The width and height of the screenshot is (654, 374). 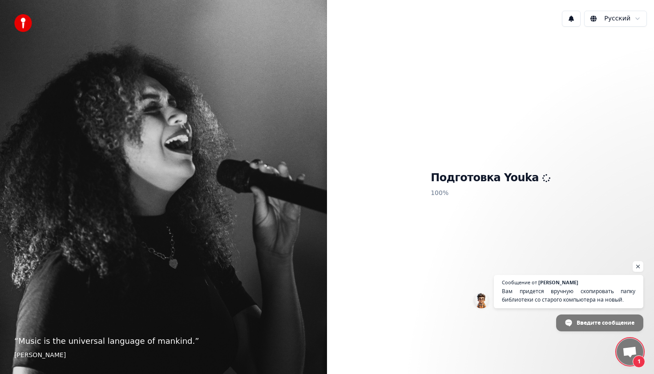 What do you see at coordinates (638, 362) in the screenshot?
I see `span: 1` at bounding box center [638, 362].